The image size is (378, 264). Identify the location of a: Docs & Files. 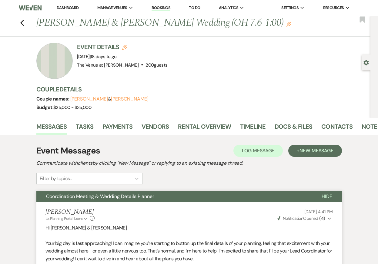
(294, 129).